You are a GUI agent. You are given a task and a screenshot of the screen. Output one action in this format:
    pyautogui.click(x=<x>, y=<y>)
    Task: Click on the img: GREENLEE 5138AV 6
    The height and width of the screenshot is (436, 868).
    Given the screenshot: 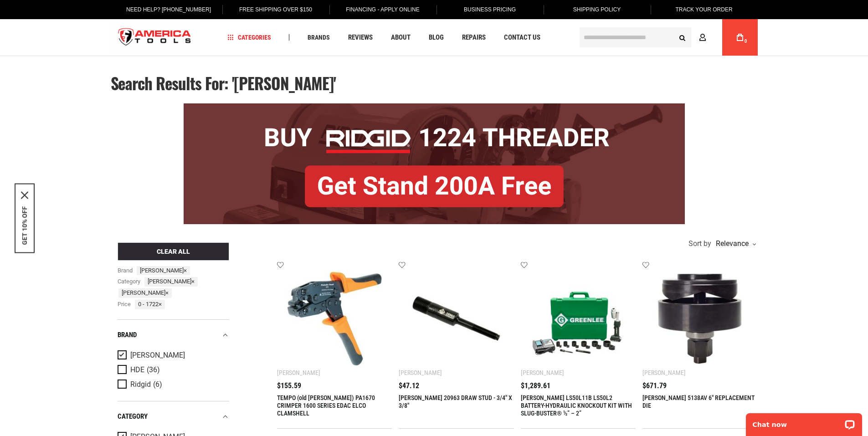 What is the action you would take?
    pyautogui.click(x=699, y=319)
    